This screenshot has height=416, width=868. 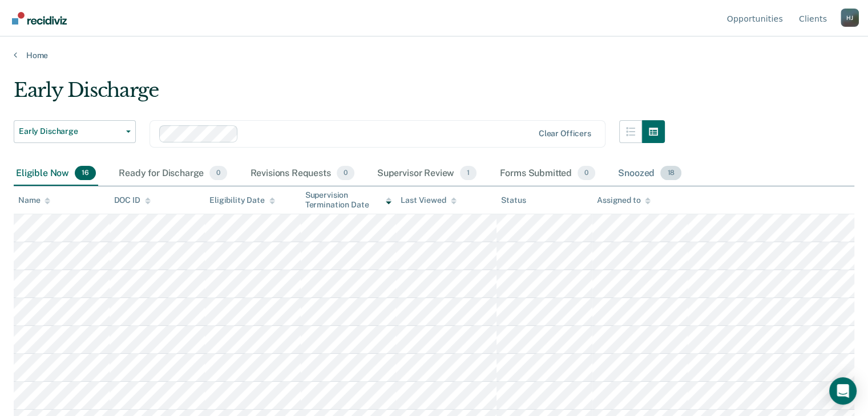 What do you see at coordinates (850, 18) in the screenshot?
I see `button: Profile dropdown button` at bounding box center [850, 18].